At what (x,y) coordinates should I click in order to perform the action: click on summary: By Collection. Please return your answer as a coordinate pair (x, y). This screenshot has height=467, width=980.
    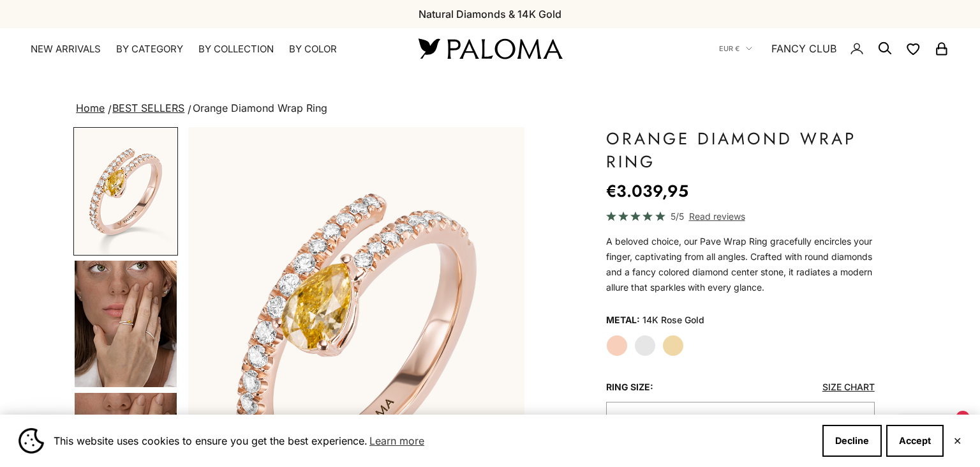
    Looking at the image, I should click on (236, 49).